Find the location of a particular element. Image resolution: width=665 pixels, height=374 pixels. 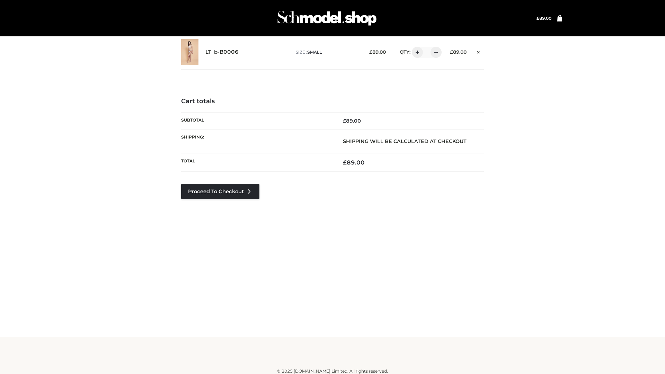

span: SMALL is located at coordinates (314, 52).